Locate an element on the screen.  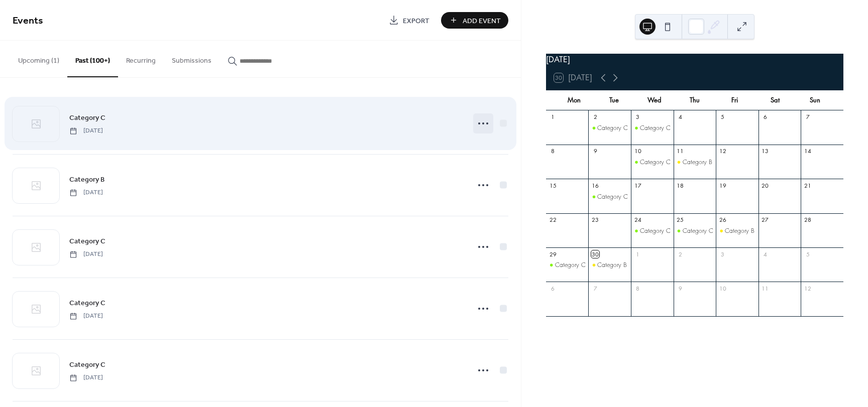
div: 22 is located at coordinates (553, 220).